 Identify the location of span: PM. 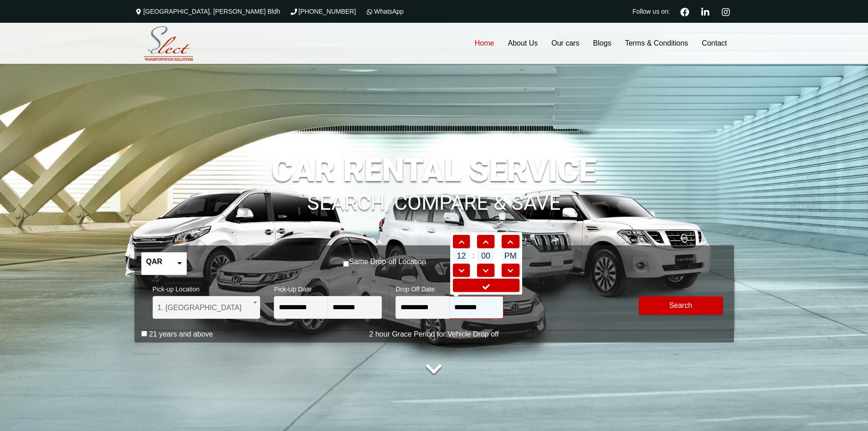
(510, 256).